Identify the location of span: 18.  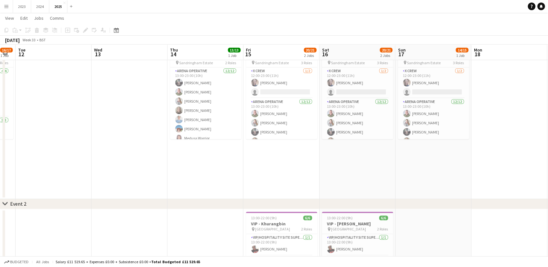
(477, 54).